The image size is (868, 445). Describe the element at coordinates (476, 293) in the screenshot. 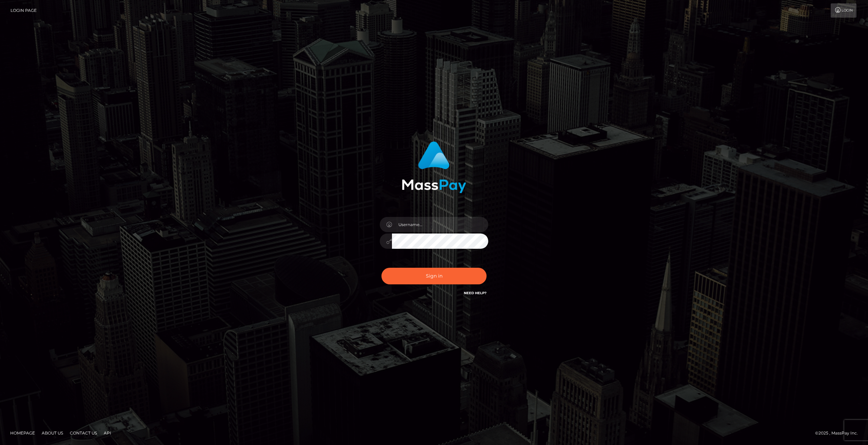

I see `a: Need Help?` at that location.